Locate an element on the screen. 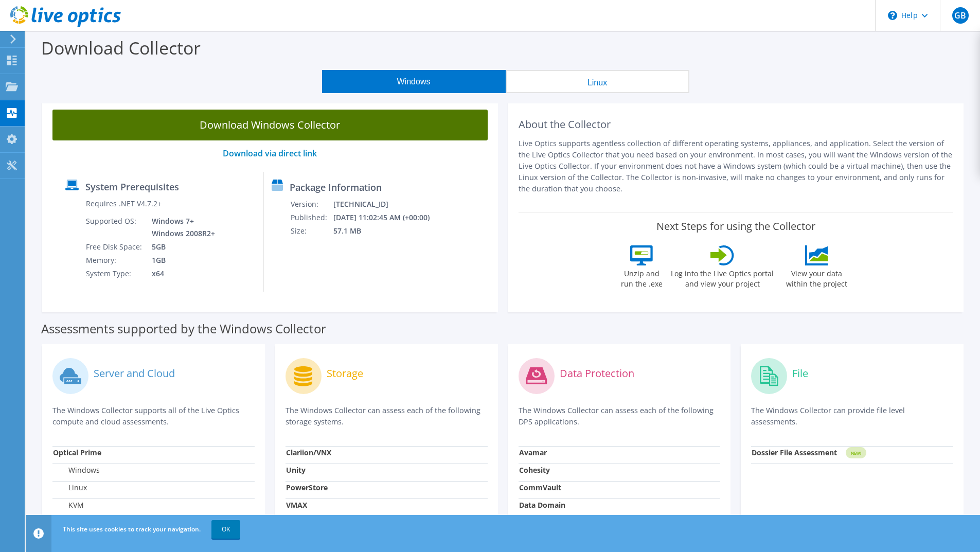  strong: VMAX is located at coordinates (296, 505).